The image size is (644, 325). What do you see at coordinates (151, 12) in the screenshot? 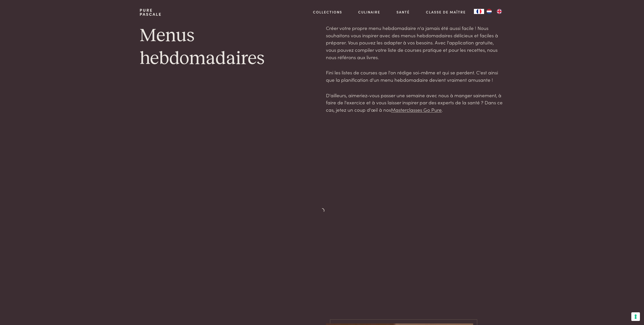
I see `a: PurePascale` at bounding box center [151, 12].